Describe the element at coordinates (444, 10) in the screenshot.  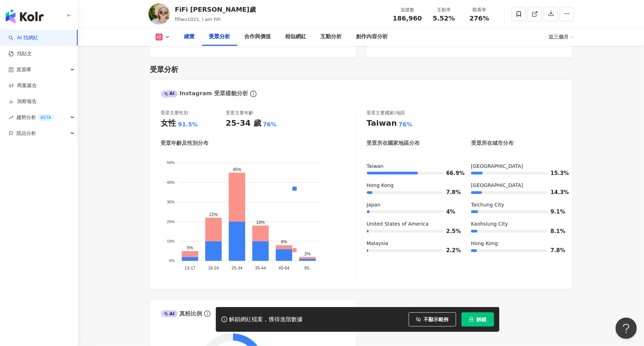
I see `div: 互動率` at that location.